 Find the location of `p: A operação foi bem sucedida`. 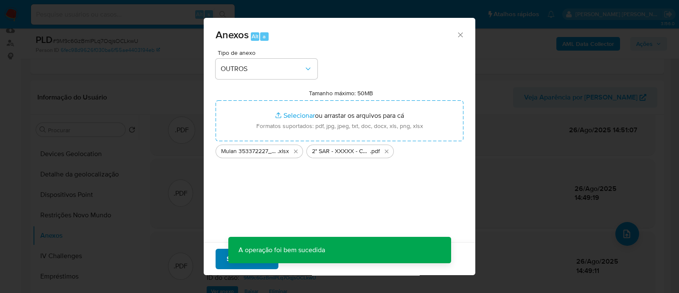

p: A operação foi bem sucedida is located at coordinates (282, 250).